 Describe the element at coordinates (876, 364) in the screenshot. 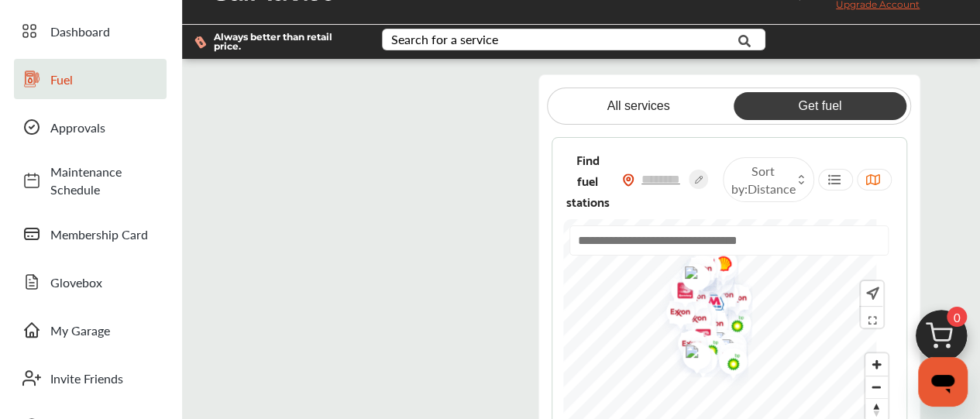

I see `button: Zoom in` at that location.